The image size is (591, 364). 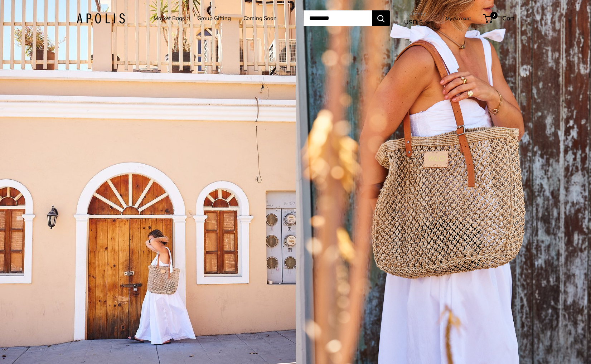 I want to click on button: Search, so click(x=381, y=19).